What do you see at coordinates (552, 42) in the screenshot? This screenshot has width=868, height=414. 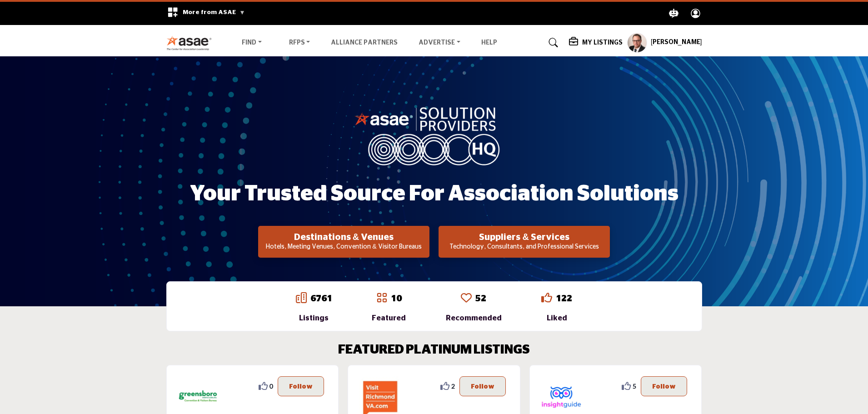 I see `a: Search` at bounding box center [552, 42].